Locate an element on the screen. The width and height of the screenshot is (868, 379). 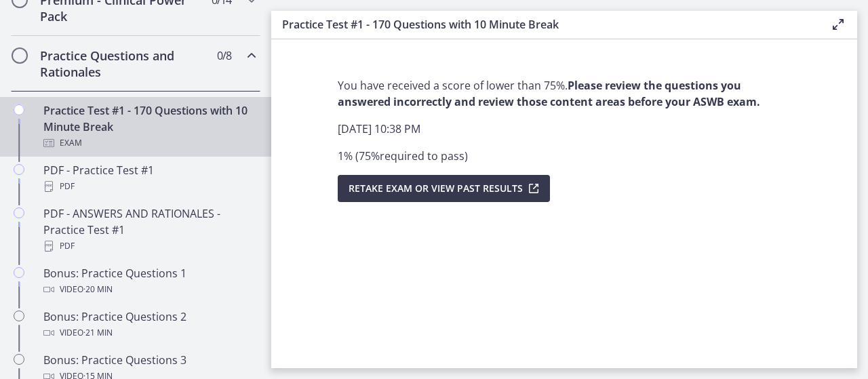
div: Bonus: Practice Questions 2 is located at coordinates (149, 324).